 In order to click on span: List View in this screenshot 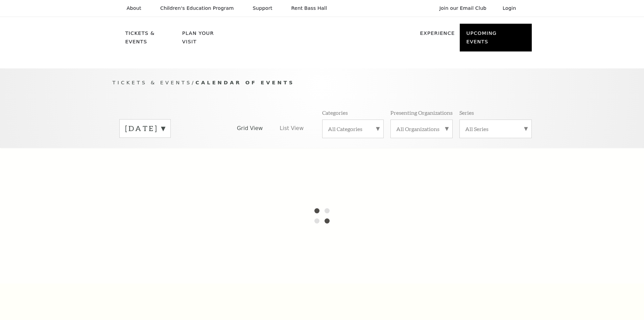, I will do `click(291, 129)`.